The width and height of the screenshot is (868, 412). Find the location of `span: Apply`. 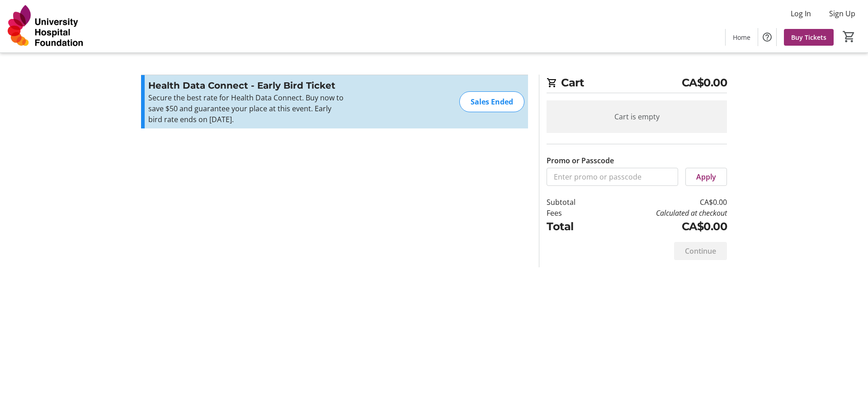

span: Apply is located at coordinates (706, 177).